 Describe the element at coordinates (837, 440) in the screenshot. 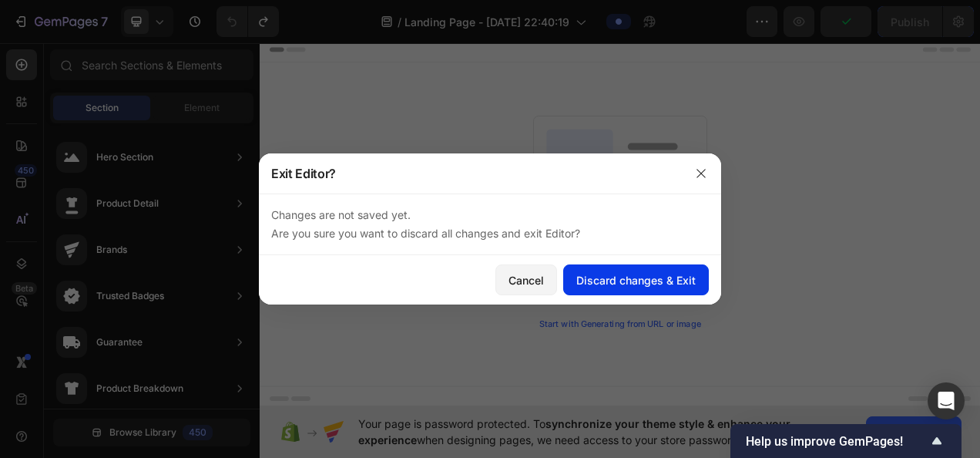

I see `span: Help us improve GemPages!` at that location.